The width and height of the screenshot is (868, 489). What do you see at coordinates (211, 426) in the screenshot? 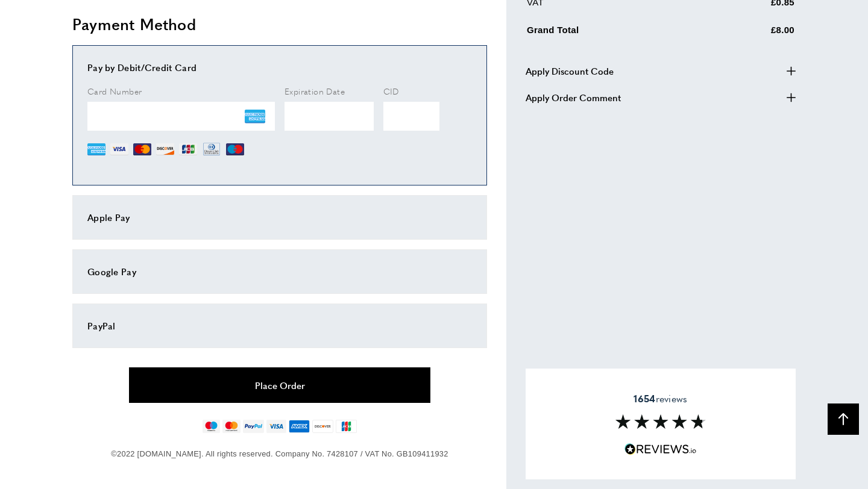
I see `img: maestro` at bounding box center [211, 426].